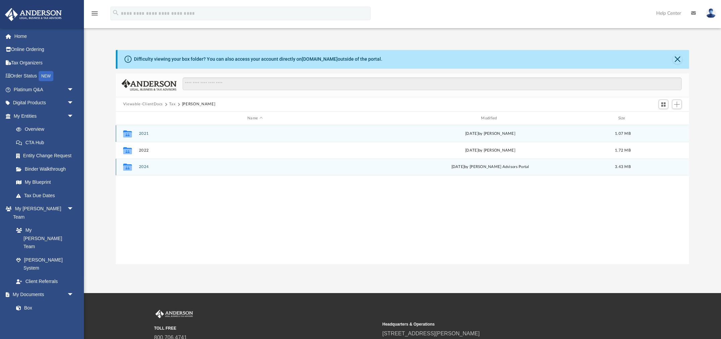 This screenshot has height=339, width=721. What do you see at coordinates (44, 116) in the screenshot?
I see `a: My Entitiesarrow_drop_down` at bounding box center [44, 116].